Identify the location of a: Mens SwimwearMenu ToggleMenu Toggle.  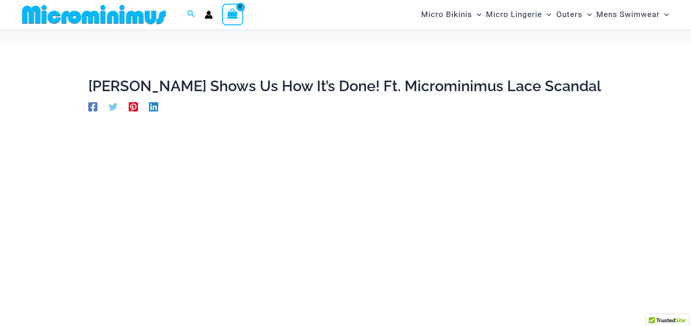
(633, 14).